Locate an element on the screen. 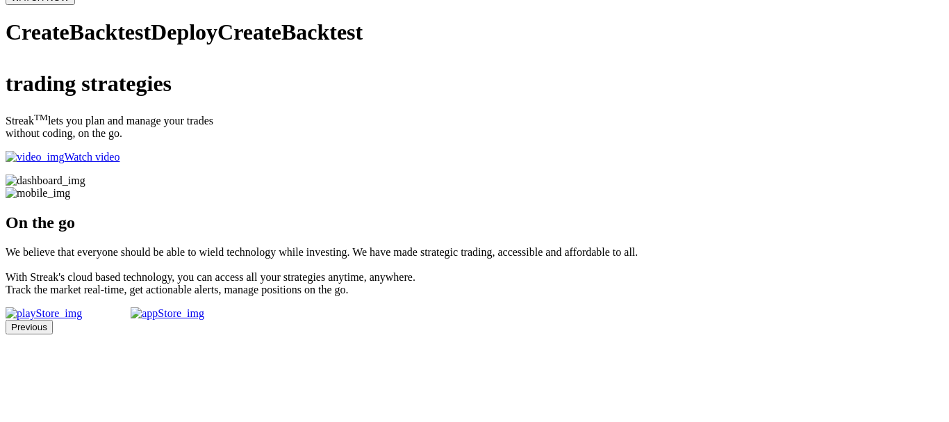 Image resolution: width=949 pixels, height=422 pixels. button: Previous is located at coordinates (29, 327).